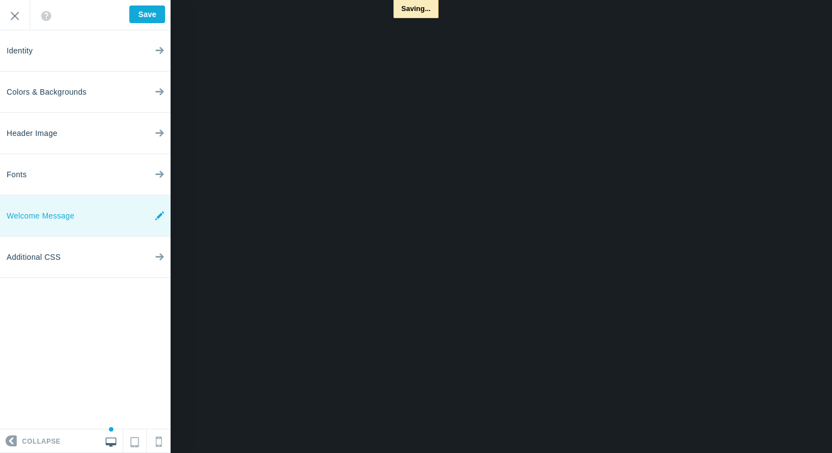  I want to click on span: Identity, so click(20, 51).